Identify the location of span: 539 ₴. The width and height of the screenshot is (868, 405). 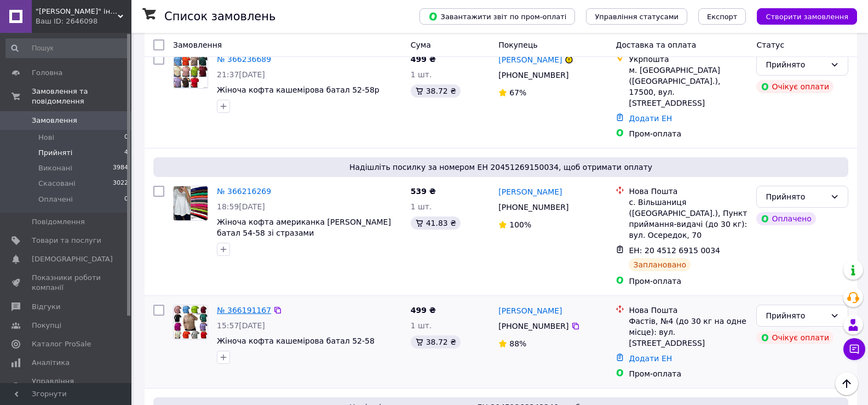
(423, 191).